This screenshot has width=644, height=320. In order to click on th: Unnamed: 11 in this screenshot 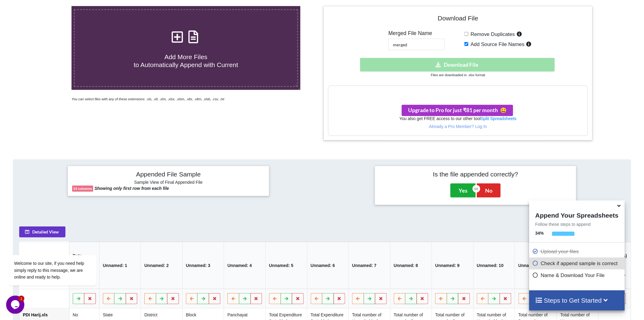, I will do `click(536, 265)`.